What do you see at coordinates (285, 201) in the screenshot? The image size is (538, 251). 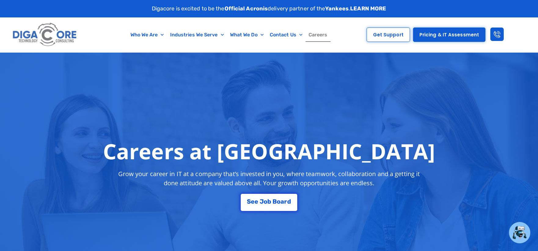 I see `span: r` at bounding box center [285, 201].